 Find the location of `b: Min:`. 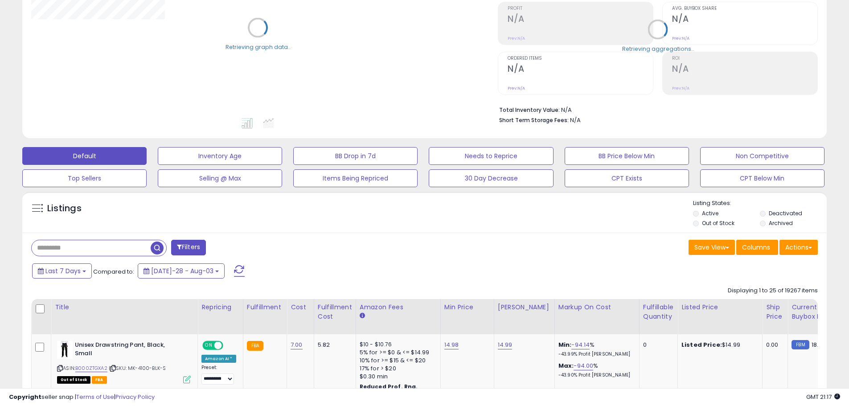

b: Min: is located at coordinates (565, 344).